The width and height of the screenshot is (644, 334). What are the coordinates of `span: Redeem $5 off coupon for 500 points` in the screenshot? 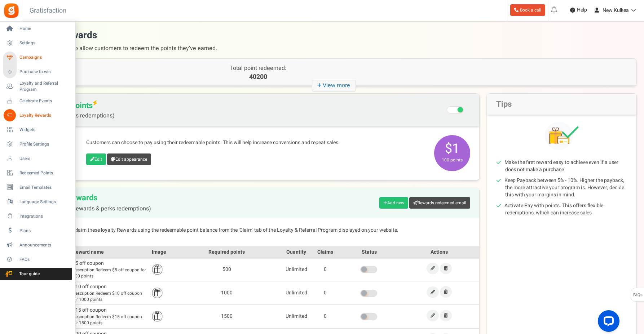 It's located at (110, 273).